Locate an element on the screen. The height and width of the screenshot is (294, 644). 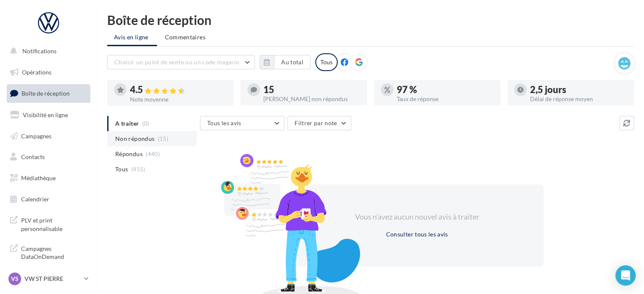
div: 4.5 is located at coordinates (179, 89).